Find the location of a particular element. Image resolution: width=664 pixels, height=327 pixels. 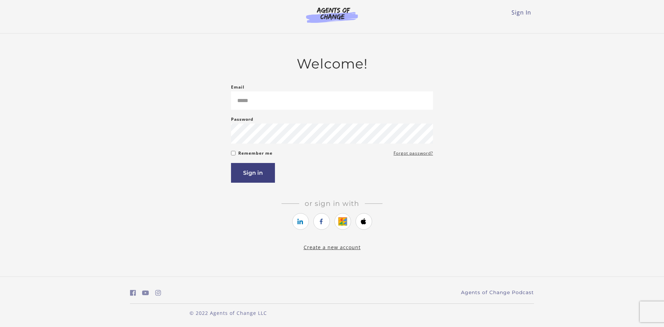

a: Sign In is located at coordinates (521, 12).